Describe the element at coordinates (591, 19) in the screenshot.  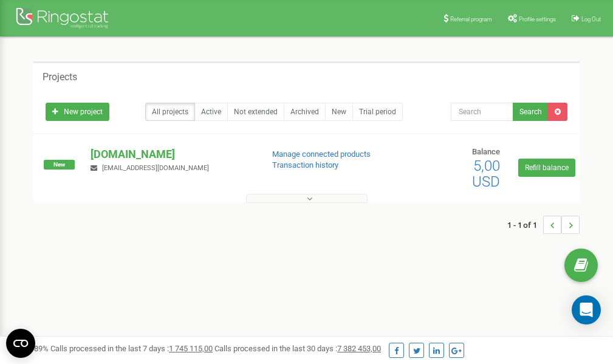
I see `span: Log Out` at that location.